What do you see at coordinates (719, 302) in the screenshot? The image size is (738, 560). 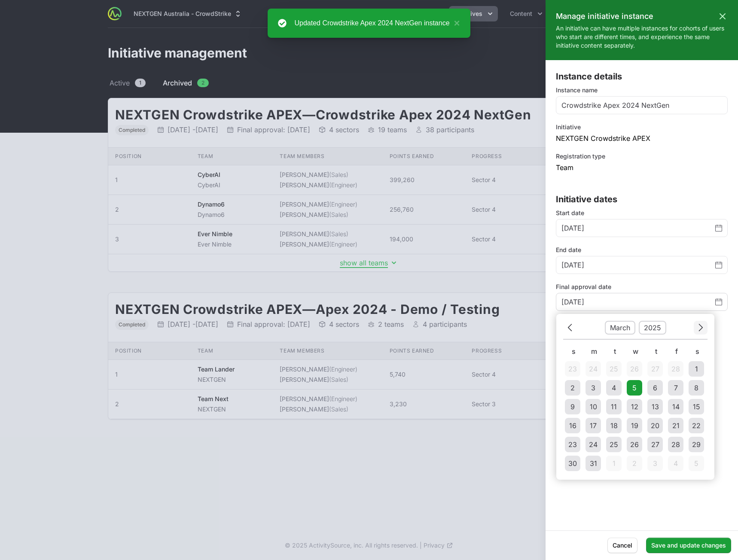 I see `div: Change date, March 5, 2025` at bounding box center [719, 302].